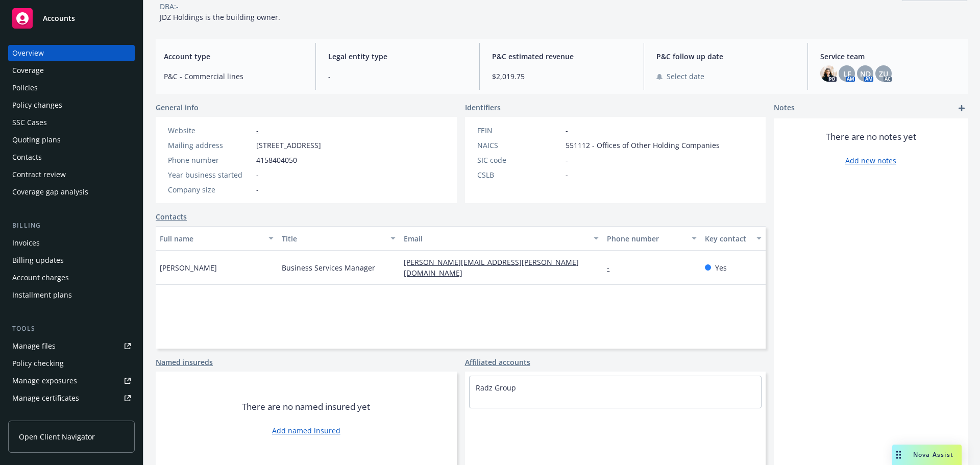  What do you see at coordinates (28, 70) in the screenshot?
I see `div: Coverage` at bounding box center [28, 70].